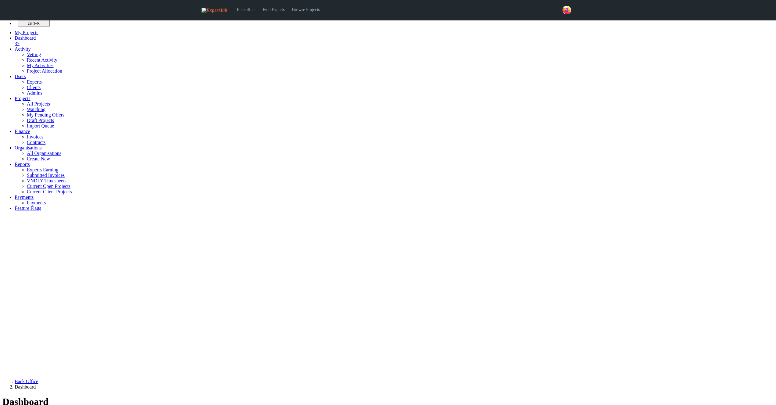  What do you see at coordinates (23, 98) in the screenshot?
I see `a: Projects` at bounding box center [23, 98].